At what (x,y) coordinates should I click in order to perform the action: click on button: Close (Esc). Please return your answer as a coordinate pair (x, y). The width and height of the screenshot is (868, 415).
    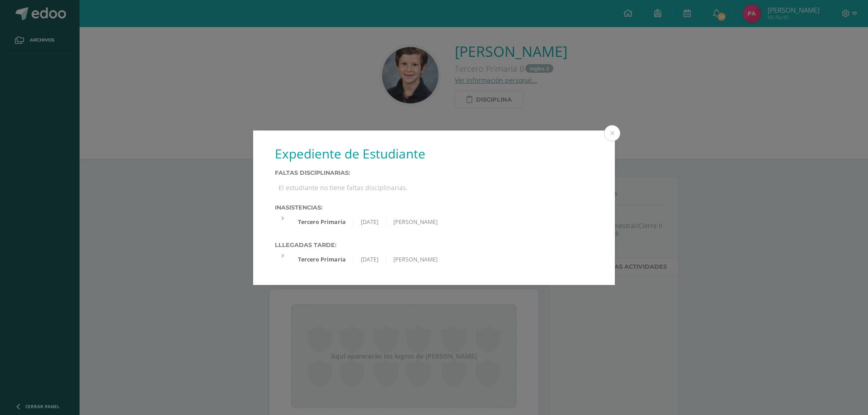
    Looking at the image, I should click on (612, 133).